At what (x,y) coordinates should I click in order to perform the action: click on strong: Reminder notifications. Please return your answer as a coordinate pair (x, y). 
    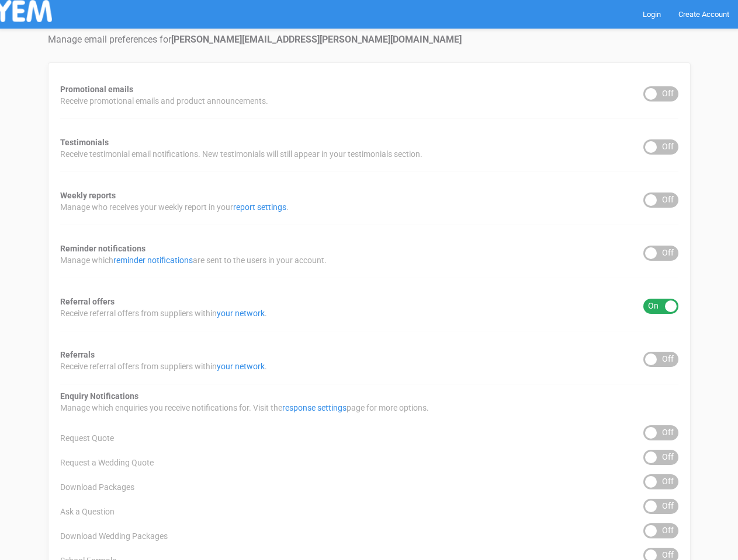
    Looking at the image, I should click on (103, 248).